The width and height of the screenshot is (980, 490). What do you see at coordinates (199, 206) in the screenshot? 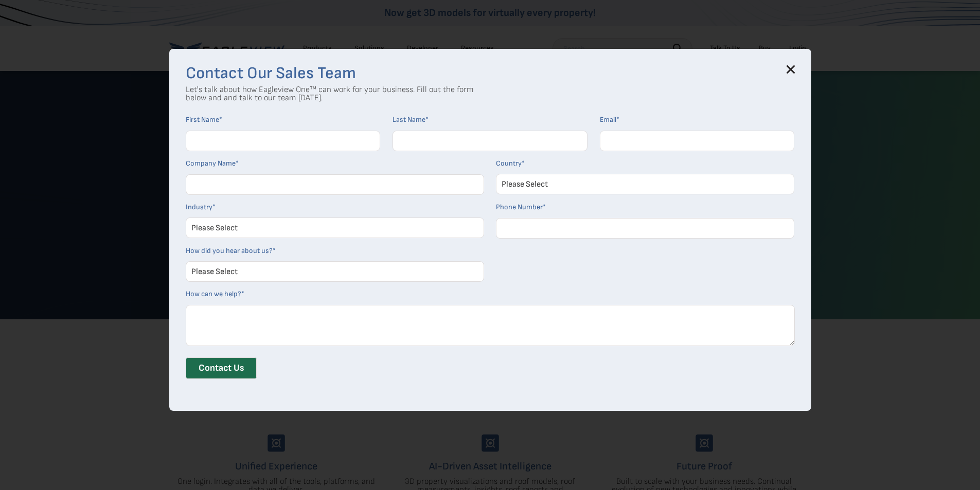
I see `span: Industry` at bounding box center [199, 206].